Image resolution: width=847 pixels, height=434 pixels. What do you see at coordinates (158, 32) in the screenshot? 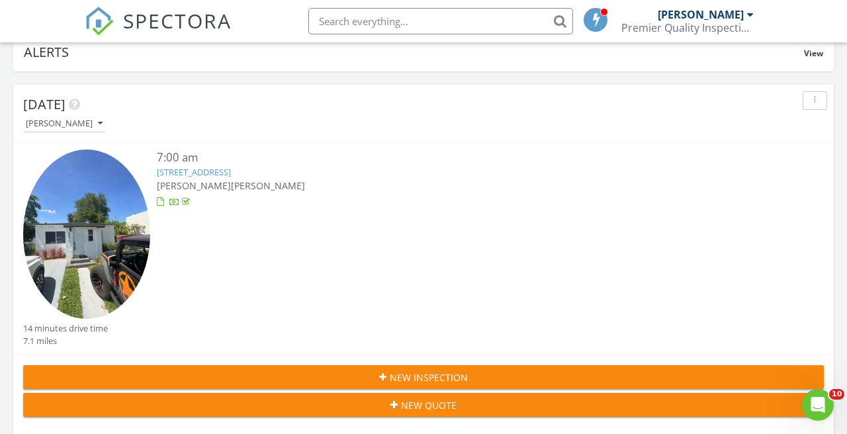
I see `a: SPECTORA` at bounding box center [158, 32].